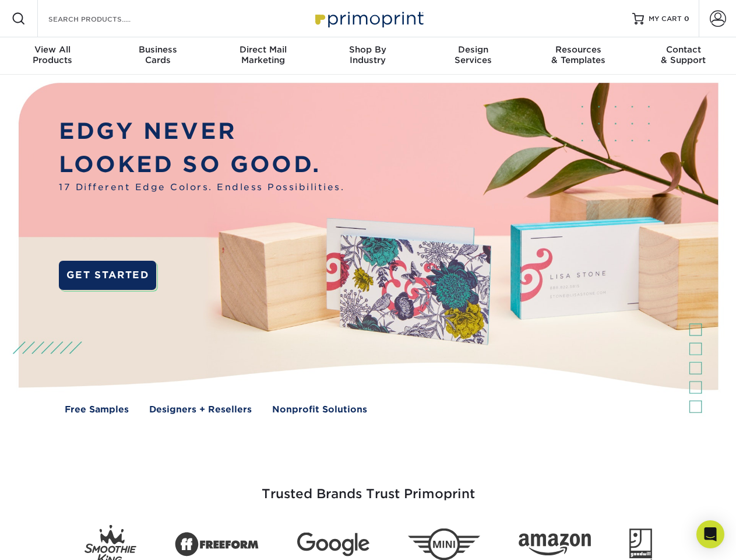  I want to click on span: 0, so click(687, 19).